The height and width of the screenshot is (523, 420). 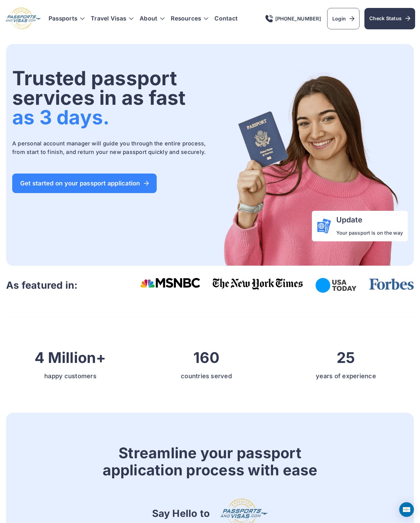 I want to click on img: Logo, so click(x=23, y=18).